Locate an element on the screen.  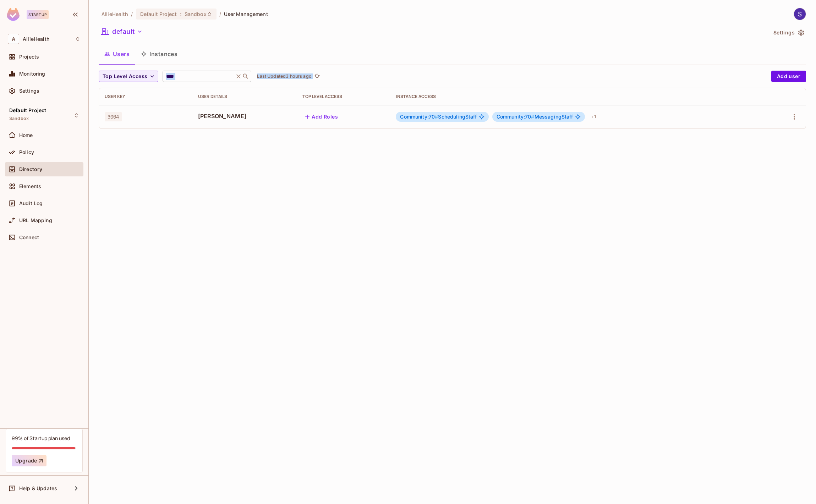
span: Click to refresh data is located at coordinates (317, 76).